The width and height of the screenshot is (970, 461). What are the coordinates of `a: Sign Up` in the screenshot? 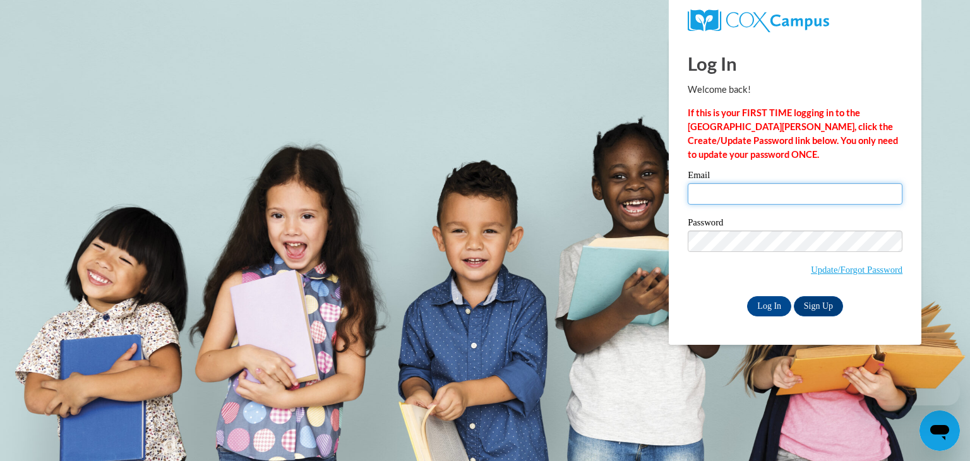 It's located at (818, 306).